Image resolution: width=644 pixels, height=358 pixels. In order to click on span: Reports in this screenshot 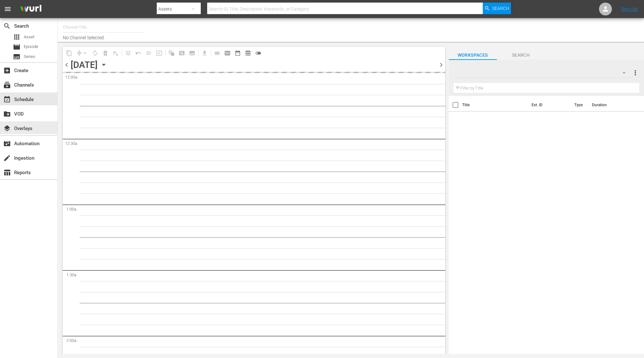, I will do `click(7, 173)`.